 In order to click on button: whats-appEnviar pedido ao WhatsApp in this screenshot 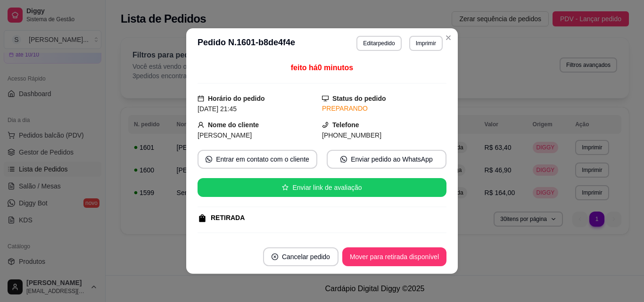, I will do `click(386, 159)`.